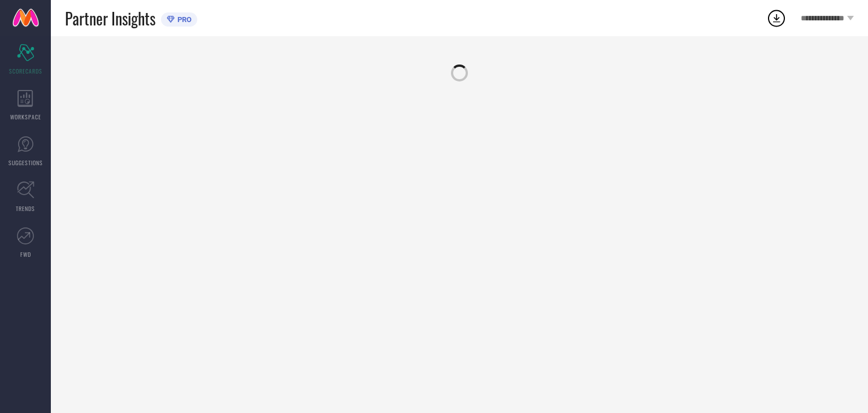  I want to click on span: TRENDS, so click(25, 208).